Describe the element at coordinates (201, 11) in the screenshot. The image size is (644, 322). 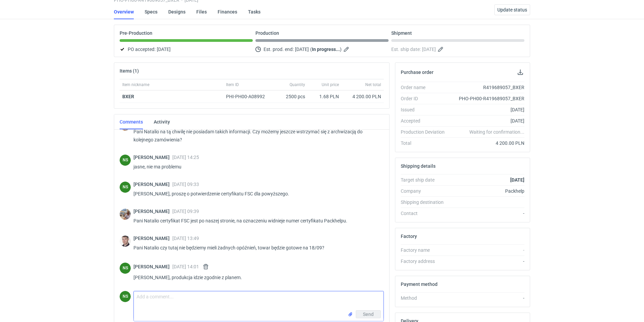
I see `a: Files` at that location.